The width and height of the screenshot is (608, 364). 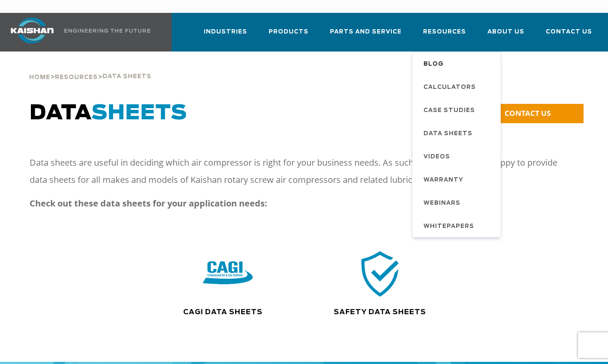 What do you see at coordinates (288, 35) in the screenshot?
I see `a: Products` at bounding box center [288, 35].